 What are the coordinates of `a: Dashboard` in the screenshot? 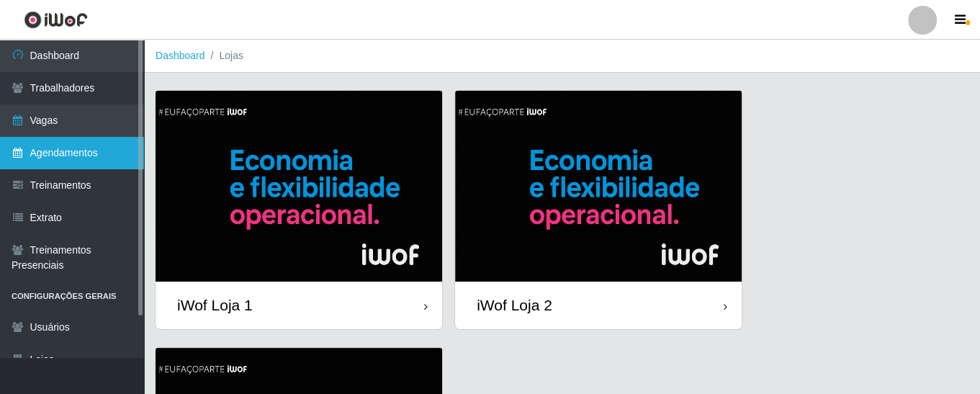 It's located at (180, 56).